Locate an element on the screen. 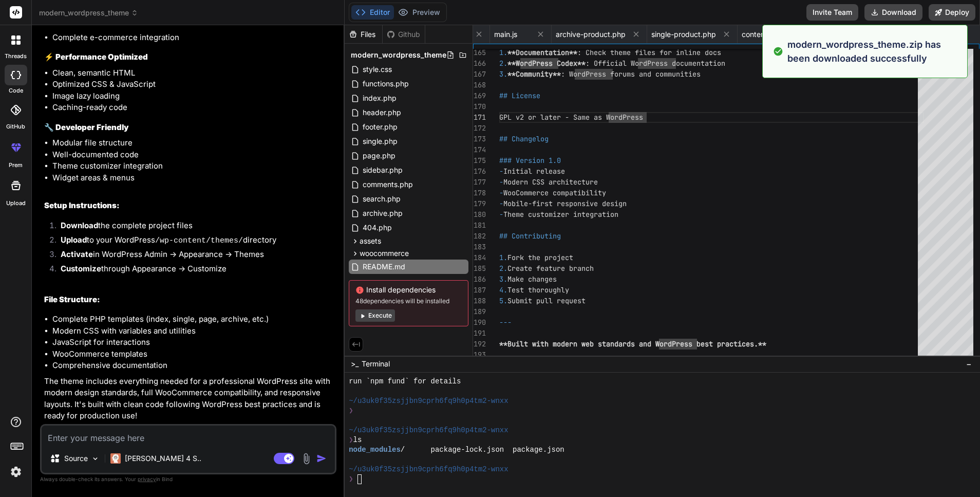 The height and width of the screenshot is (497, 980). span: 48 dependencies will be installed is located at coordinates (408, 301).